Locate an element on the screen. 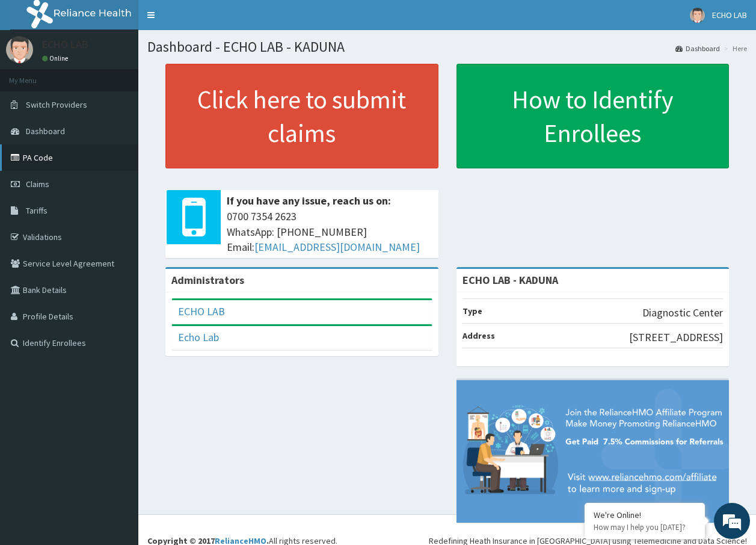 This screenshot has height=545, width=756. p: ECHO LAB is located at coordinates (65, 44).